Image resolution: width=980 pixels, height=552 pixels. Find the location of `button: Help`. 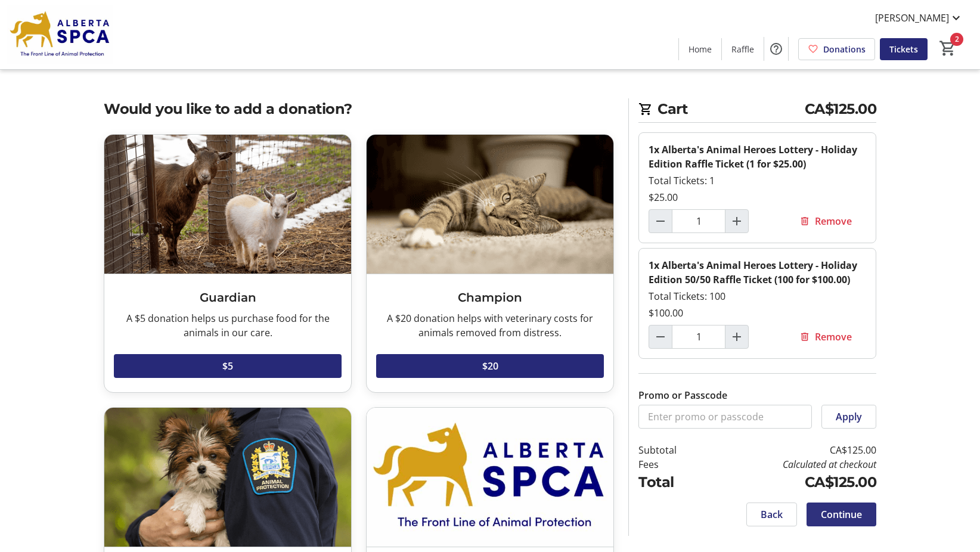

button: Help is located at coordinates (776, 49).